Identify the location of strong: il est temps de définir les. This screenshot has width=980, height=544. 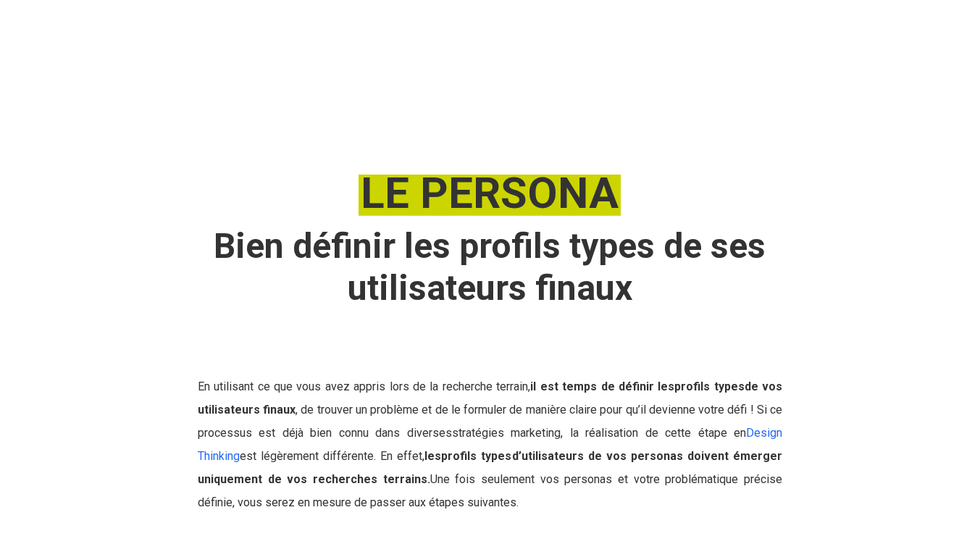
(602, 386).